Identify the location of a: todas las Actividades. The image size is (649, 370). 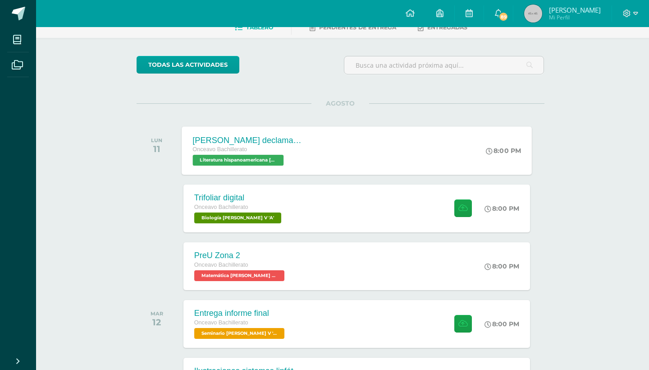
(188, 64).